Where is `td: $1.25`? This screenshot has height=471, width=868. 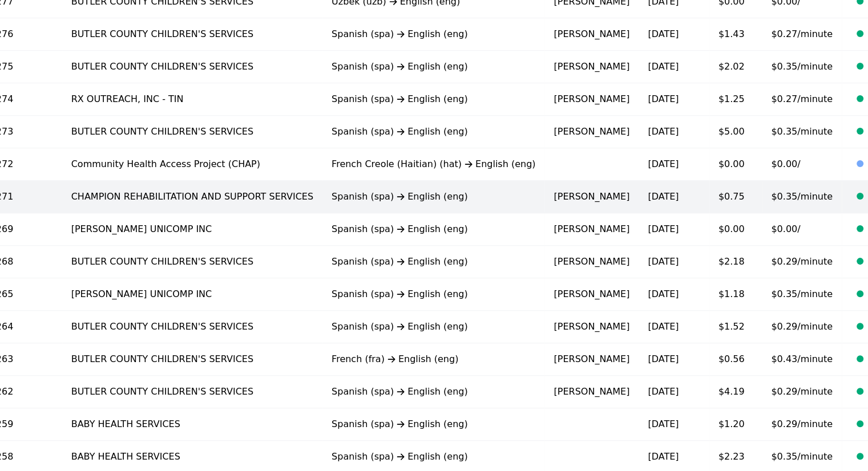 td: $1.25 is located at coordinates (736, 99).